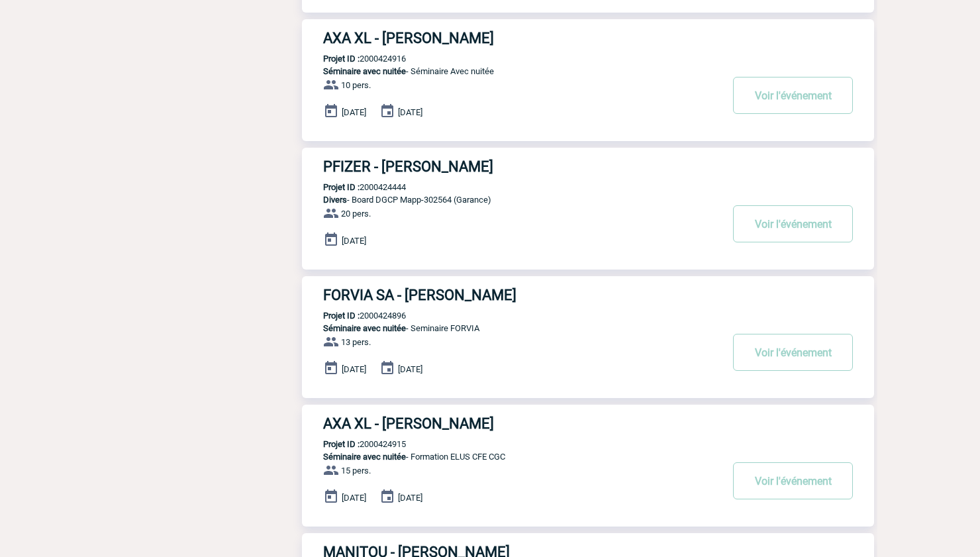  Describe the element at coordinates (356, 85) in the screenshot. I see `span: 10 pers.` at that location.